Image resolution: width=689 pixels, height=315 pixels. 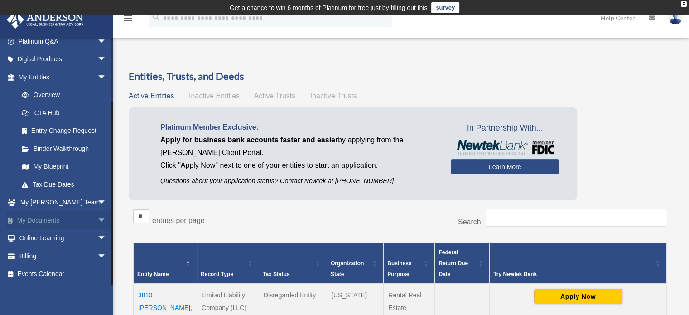 What do you see at coordinates (347, 268) in the screenshot?
I see `span: Organization State` at bounding box center [347, 268].